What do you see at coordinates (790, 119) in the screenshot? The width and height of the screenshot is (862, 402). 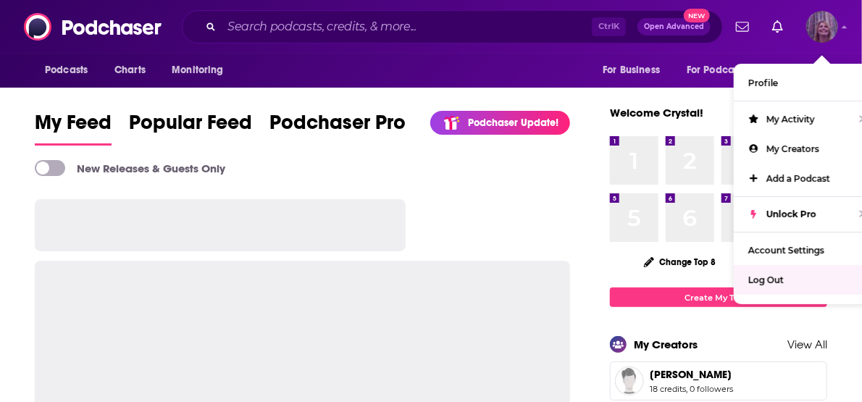 I see `span: My Activity` at bounding box center [790, 119].